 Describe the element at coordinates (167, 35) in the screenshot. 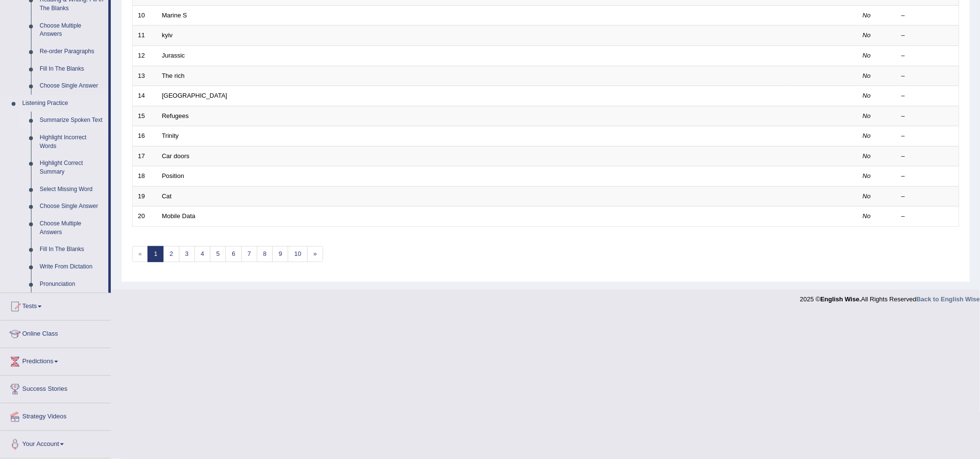

I see `a: kyiv` at that location.